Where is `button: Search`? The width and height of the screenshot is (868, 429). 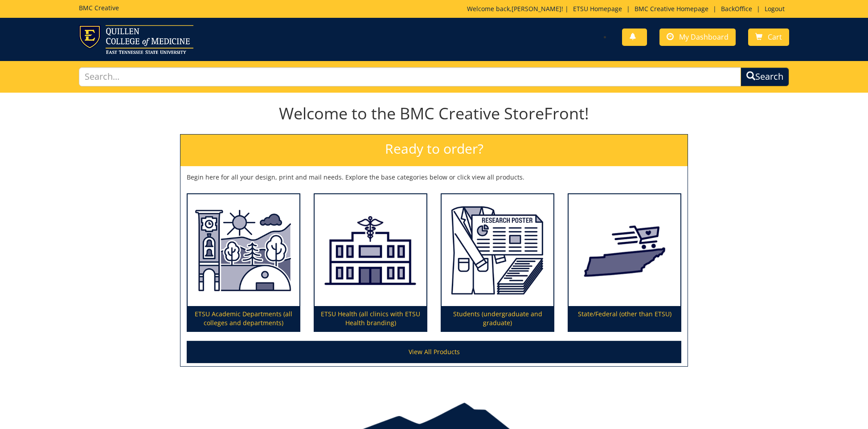 button: Search is located at coordinates (764, 76).